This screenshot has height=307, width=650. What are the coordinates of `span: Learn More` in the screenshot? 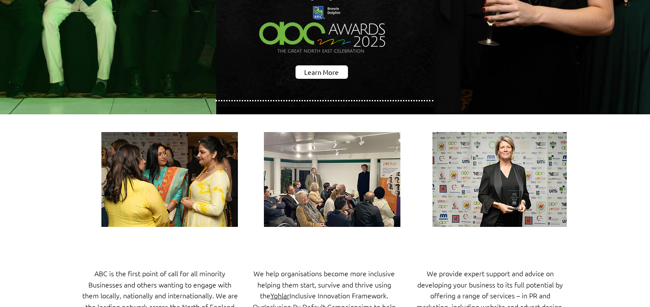 It's located at (322, 72).